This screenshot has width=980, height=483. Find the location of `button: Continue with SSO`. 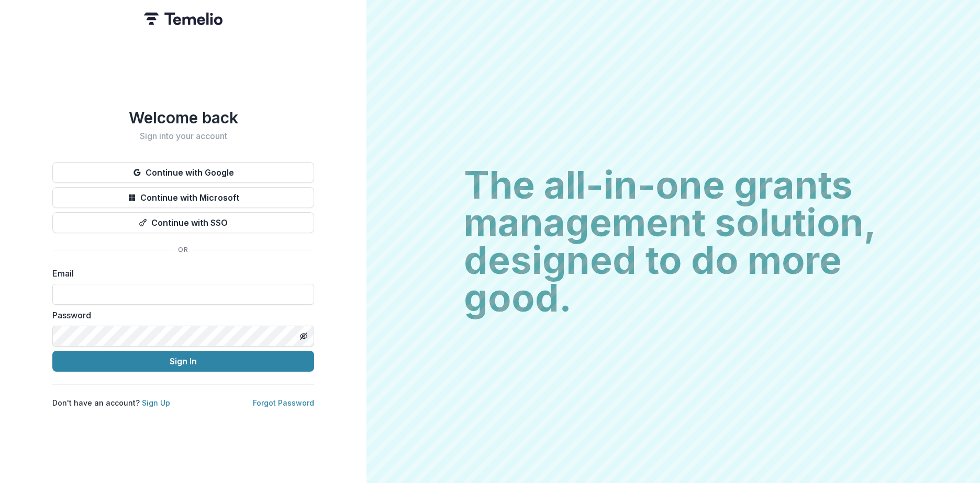

button: Continue with SSO is located at coordinates (183, 223).